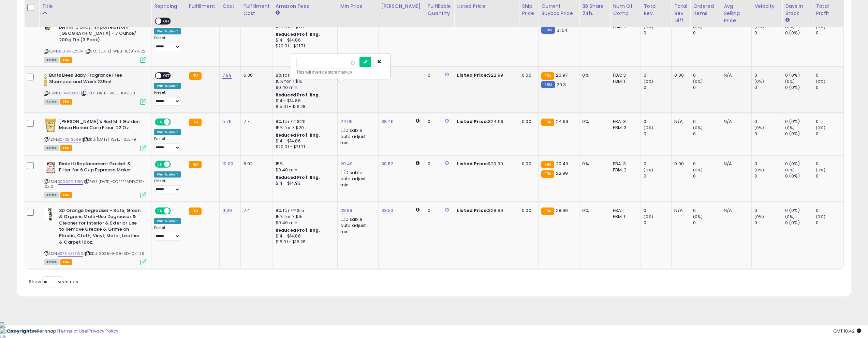  What do you see at coordinates (679, 122) in the screenshot?
I see `div: N/A` at bounding box center [679, 122].